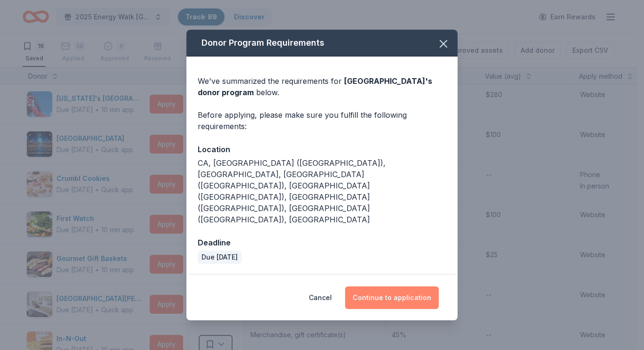 Image resolution: width=644 pixels, height=350 pixels. Describe the element at coordinates (322, 243) in the screenshot. I see `div: Deadline` at that location.